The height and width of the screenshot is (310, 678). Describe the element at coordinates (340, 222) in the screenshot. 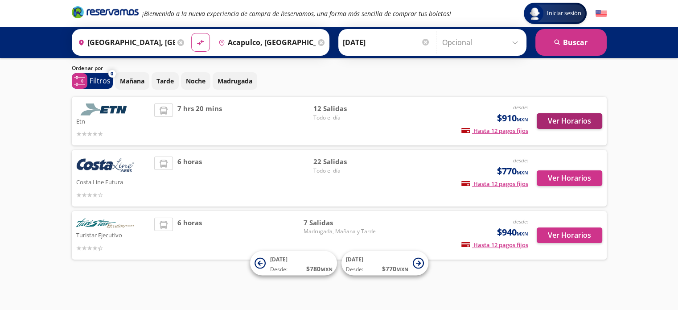

I see `span: 7 Salidas` at that location.